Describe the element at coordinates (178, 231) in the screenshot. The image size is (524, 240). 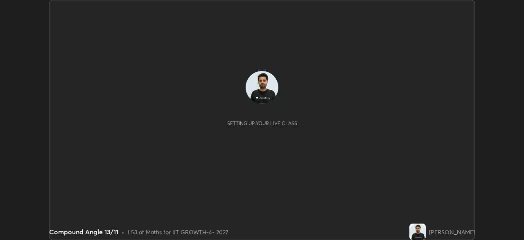
I see `div: L53 of Maths for IIT GROWTH-4- 2027` at that location.